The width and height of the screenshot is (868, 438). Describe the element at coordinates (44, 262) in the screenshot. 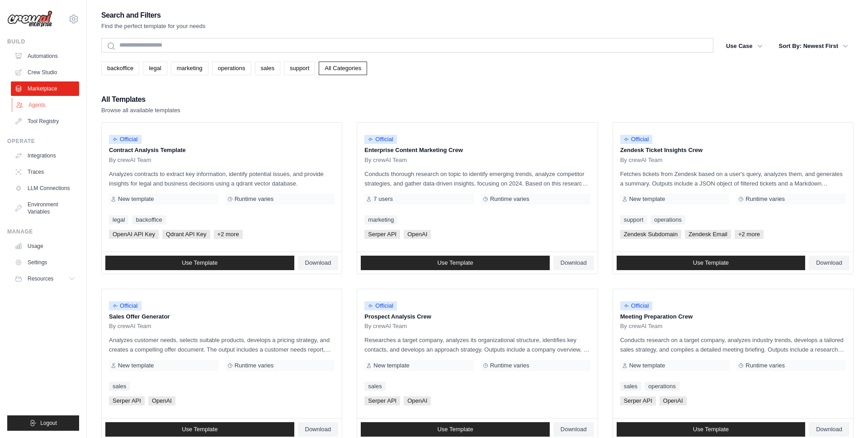

I see `a: Settings` at that location.